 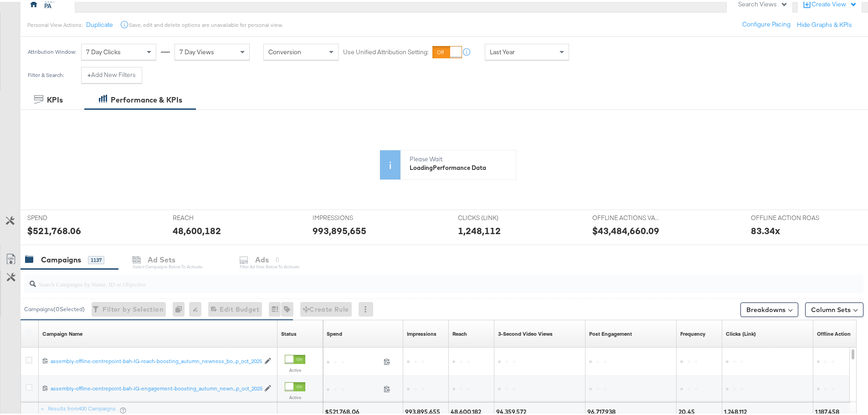 What do you see at coordinates (63, 332) in the screenshot?
I see `a: Your campaign name.` at bounding box center [63, 332].